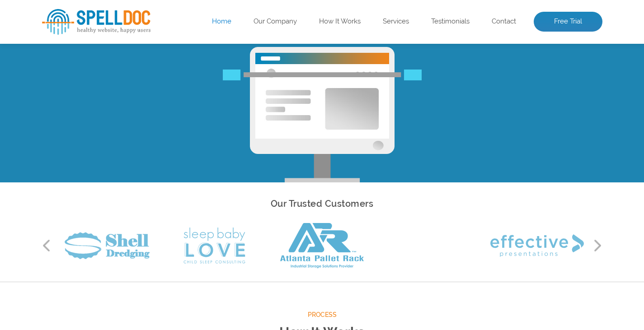 The height and width of the screenshot is (330, 644). I want to click on a: Our Company, so click(275, 22).